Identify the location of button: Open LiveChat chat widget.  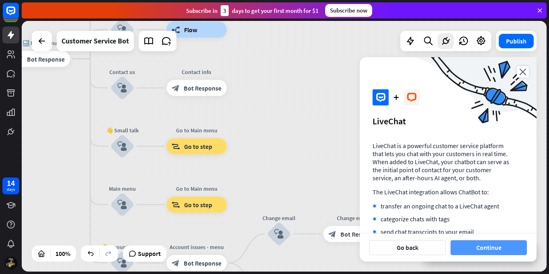
(18, 15).